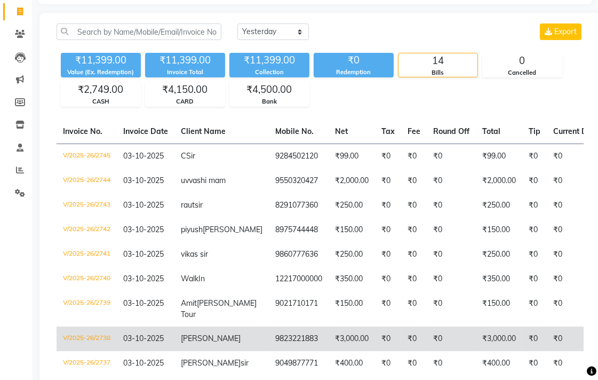 The width and height of the screenshot is (598, 380). I want to click on span: Invoice No., so click(83, 131).